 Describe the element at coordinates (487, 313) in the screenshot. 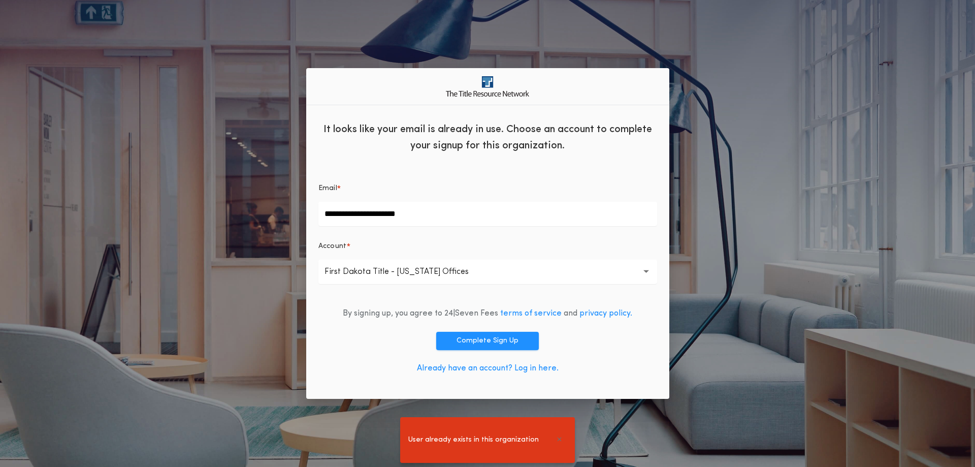

I see `div: By signing up, you agree to 24|Seven Fees and` at that location.